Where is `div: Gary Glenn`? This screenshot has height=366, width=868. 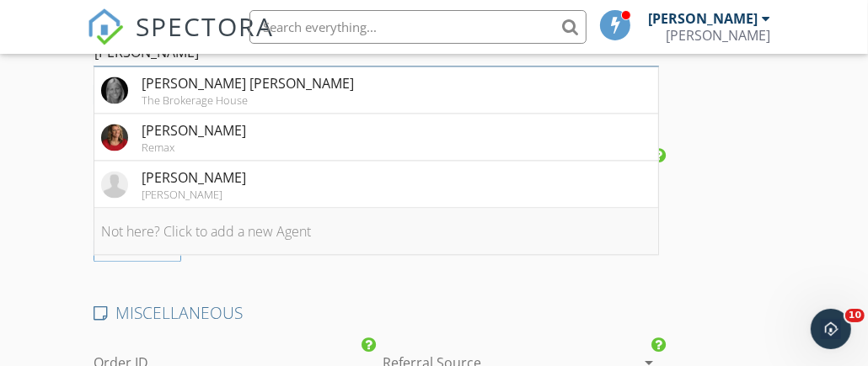
div: Gary Glenn is located at coordinates (718, 36).